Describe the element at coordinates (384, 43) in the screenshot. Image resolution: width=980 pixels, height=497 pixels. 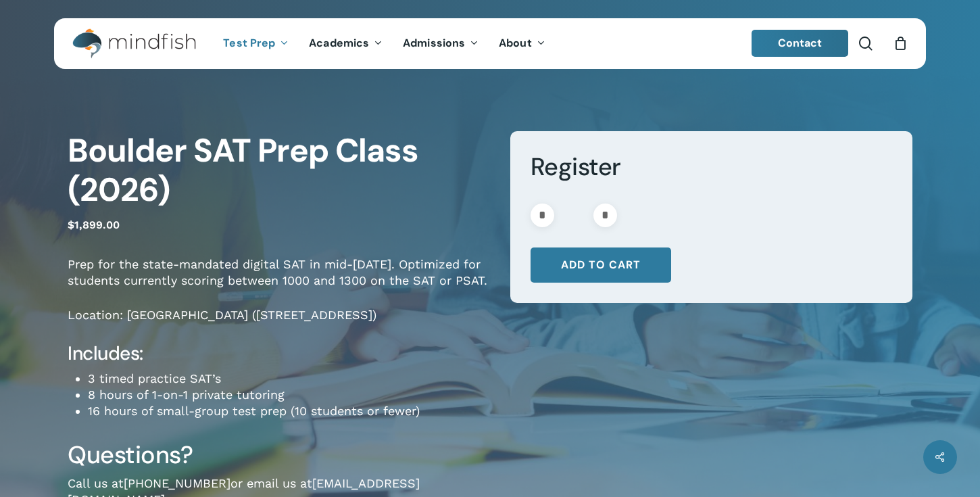
I see `nav: Main Menu` at that location.